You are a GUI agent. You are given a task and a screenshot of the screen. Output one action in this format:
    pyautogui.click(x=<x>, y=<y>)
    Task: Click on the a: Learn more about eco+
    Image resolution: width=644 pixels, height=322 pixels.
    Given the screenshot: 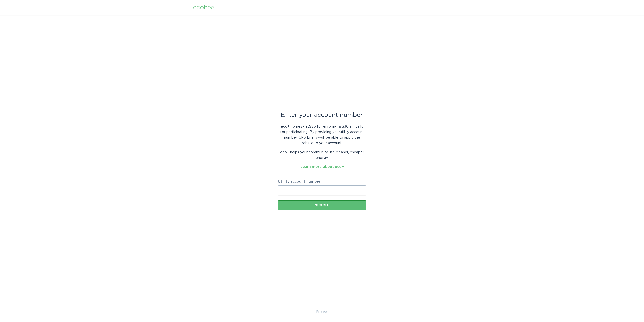 What is the action you would take?
    pyautogui.click(x=322, y=167)
    